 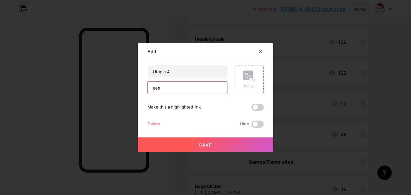 What do you see at coordinates (187, 71) in the screenshot?
I see `input: Title` at bounding box center [187, 71].